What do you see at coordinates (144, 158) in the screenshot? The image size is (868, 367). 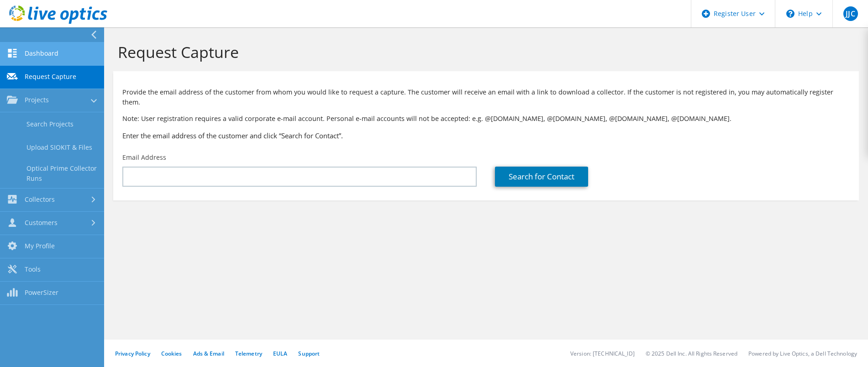 I see `label: Email Address` at bounding box center [144, 158].